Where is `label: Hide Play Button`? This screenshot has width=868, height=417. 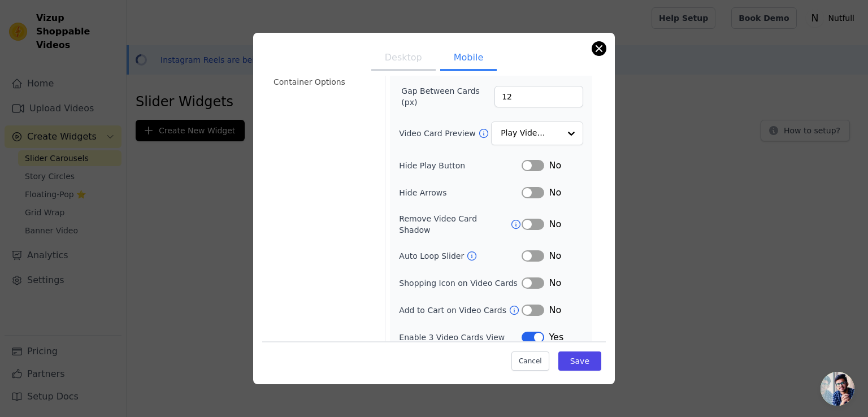 label: Hide Play Button is located at coordinates (460, 166).